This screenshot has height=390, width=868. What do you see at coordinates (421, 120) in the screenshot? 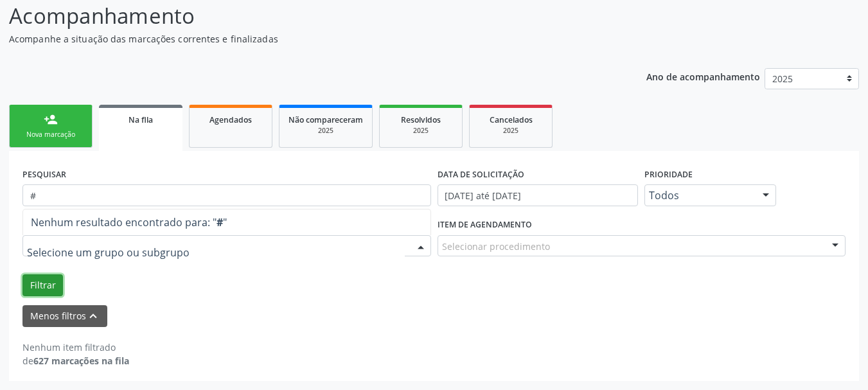
I see `span: Resolvidos` at bounding box center [421, 120].